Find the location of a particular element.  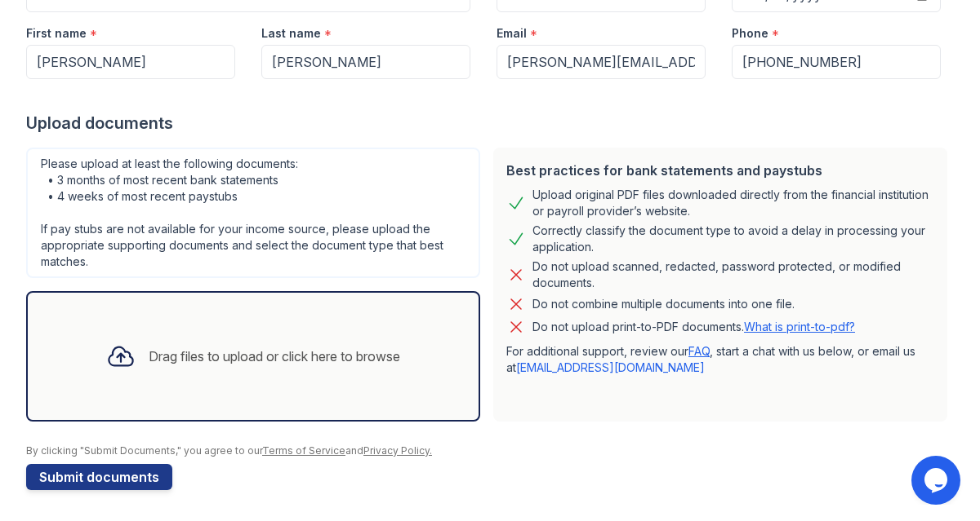

label: First name is located at coordinates (56, 34).